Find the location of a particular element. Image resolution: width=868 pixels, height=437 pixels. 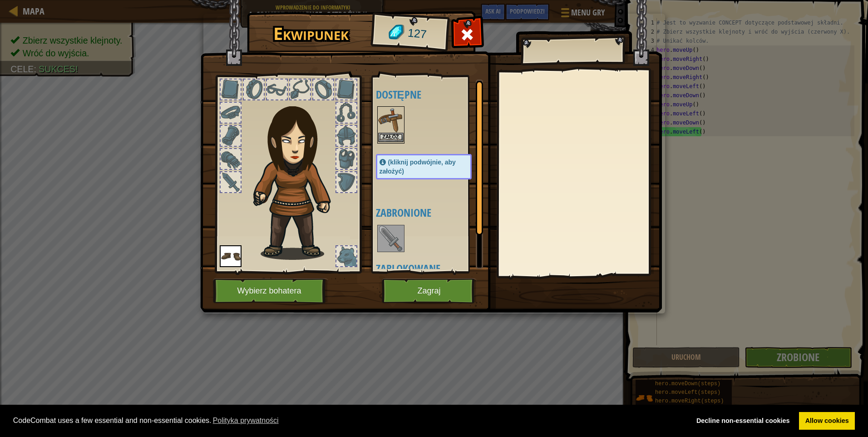

span: (kliknij podwójnie, aby założyć) is located at coordinates (417, 167).